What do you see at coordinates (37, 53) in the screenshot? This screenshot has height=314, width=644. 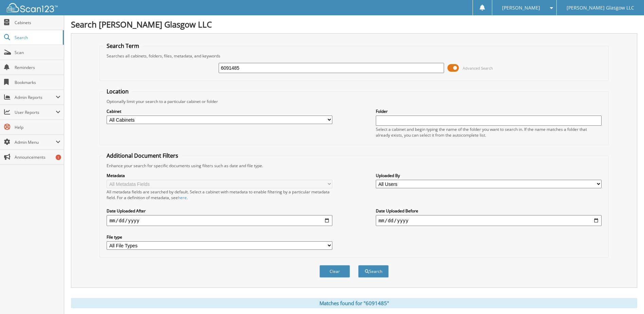 I see `span: Scan` at bounding box center [37, 53].